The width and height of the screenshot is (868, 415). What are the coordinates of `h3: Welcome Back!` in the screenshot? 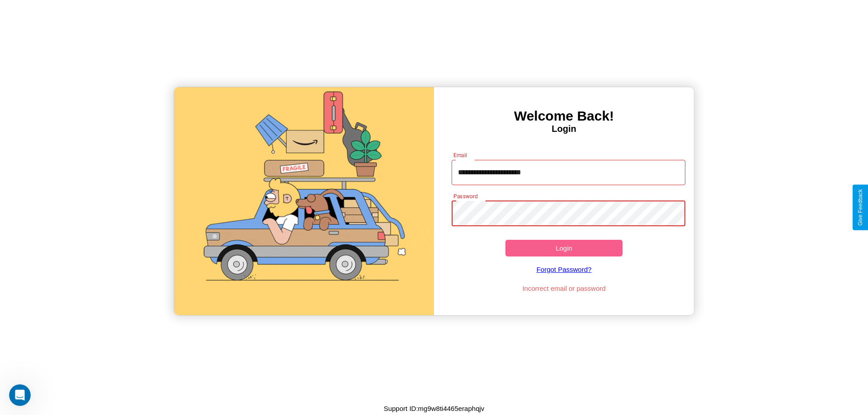 It's located at (564, 116).